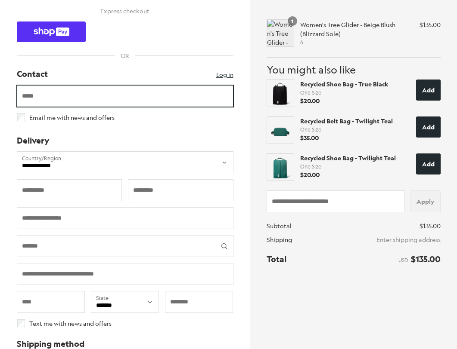 The height and width of the screenshot is (349, 457). What do you see at coordinates (353, 70) in the screenshot?
I see `h3: You might also like` at bounding box center [353, 70].